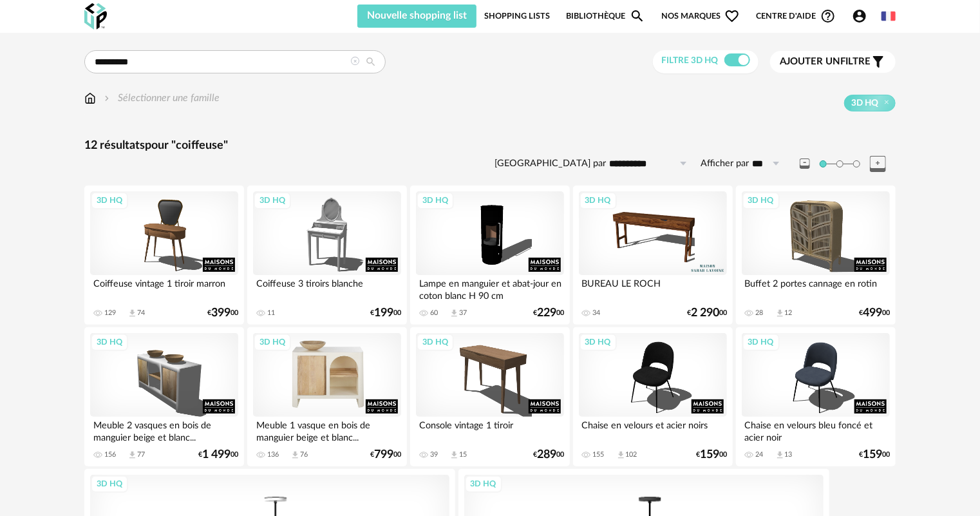 Image resolution: width=980 pixels, height=516 pixels. I want to click on div: Meuble 2 vasques en bois de manguier beige et blanc..., so click(165, 430).